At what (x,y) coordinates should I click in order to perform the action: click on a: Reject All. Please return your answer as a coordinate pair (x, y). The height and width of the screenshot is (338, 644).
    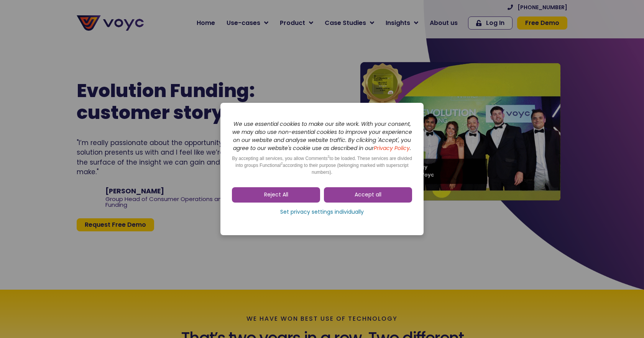
    Looking at the image, I should click on (276, 195).